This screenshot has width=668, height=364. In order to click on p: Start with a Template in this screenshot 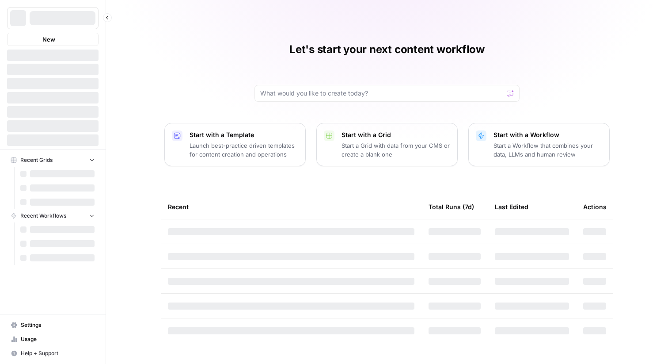, I will do `click(244, 135)`.